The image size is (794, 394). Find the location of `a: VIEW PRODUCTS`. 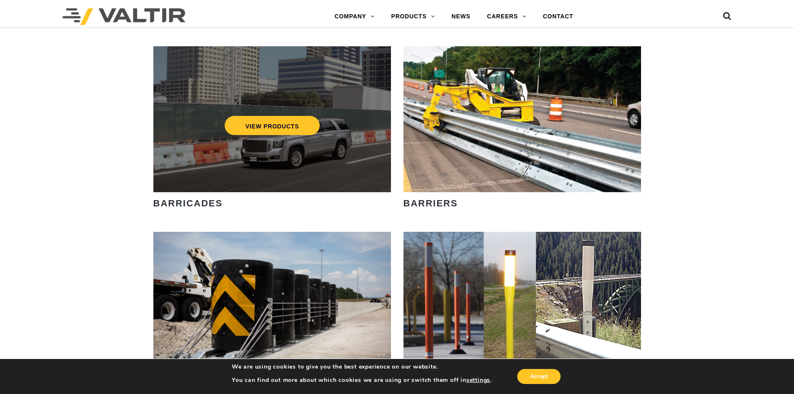

a: VIEW PRODUCTS is located at coordinates (272, 125).